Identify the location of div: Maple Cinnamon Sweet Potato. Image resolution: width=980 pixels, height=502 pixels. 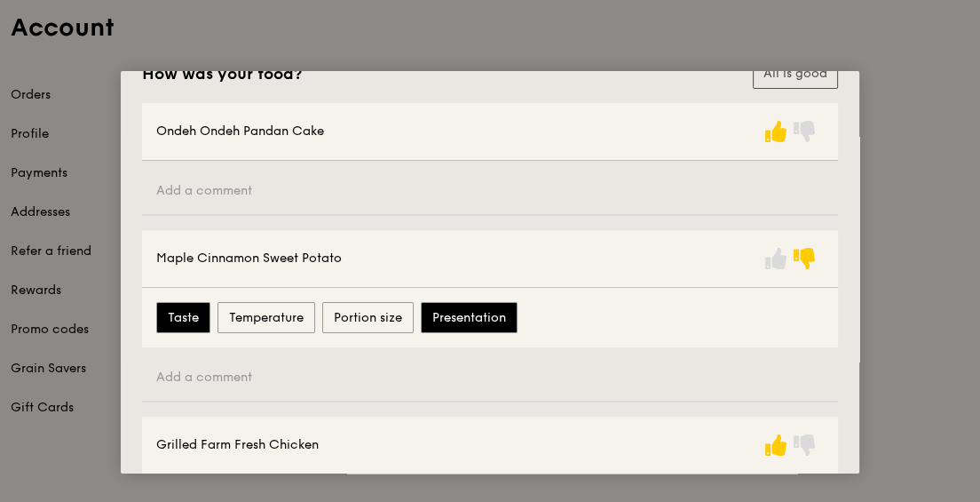
(249, 259).